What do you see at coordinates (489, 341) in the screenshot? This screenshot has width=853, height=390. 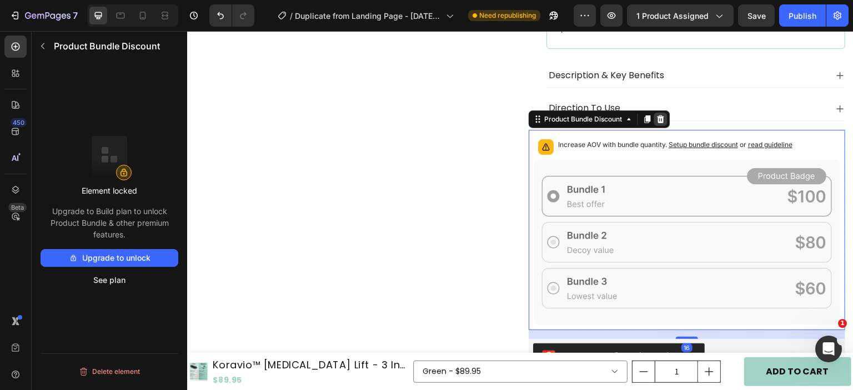 I see `input: quantity` at bounding box center [489, 341].